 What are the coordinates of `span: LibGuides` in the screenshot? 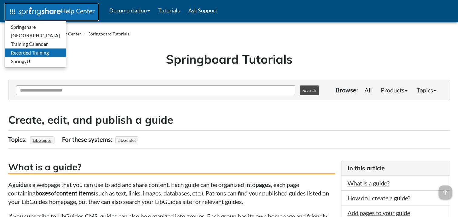 It's located at (127, 140).